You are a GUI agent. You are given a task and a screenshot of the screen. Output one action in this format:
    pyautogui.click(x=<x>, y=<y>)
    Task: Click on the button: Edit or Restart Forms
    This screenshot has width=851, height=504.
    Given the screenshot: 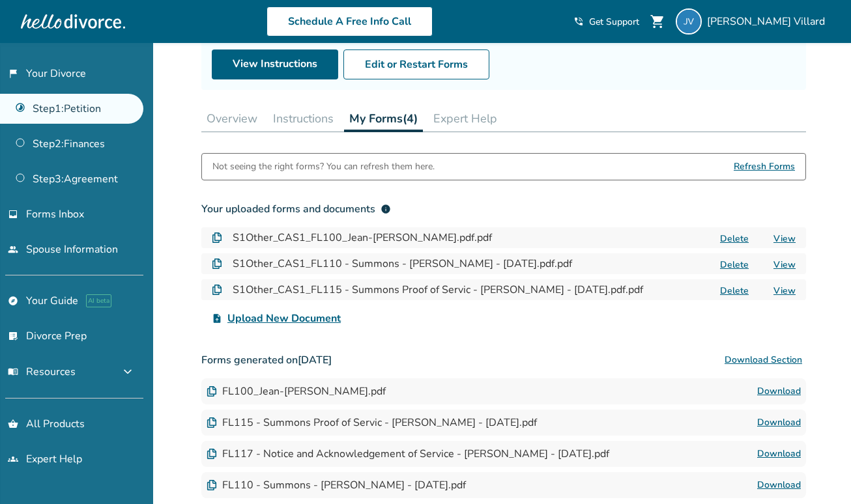 What is the action you would take?
    pyautogui.click(x=416, y=65)
    